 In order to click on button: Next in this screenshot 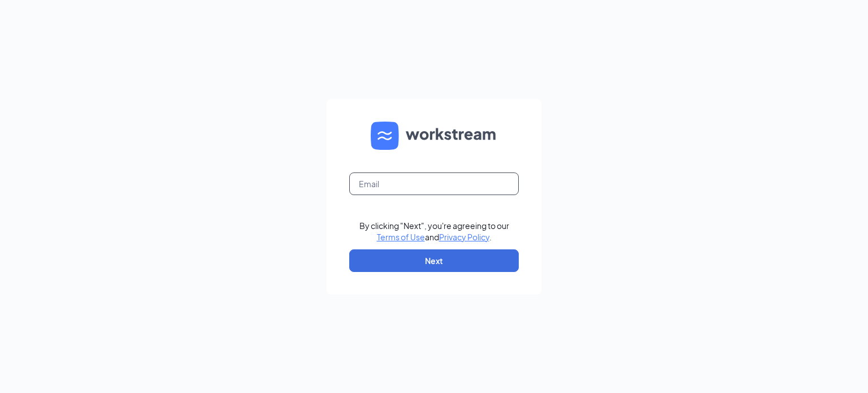, I will do `click(434, 261)`.